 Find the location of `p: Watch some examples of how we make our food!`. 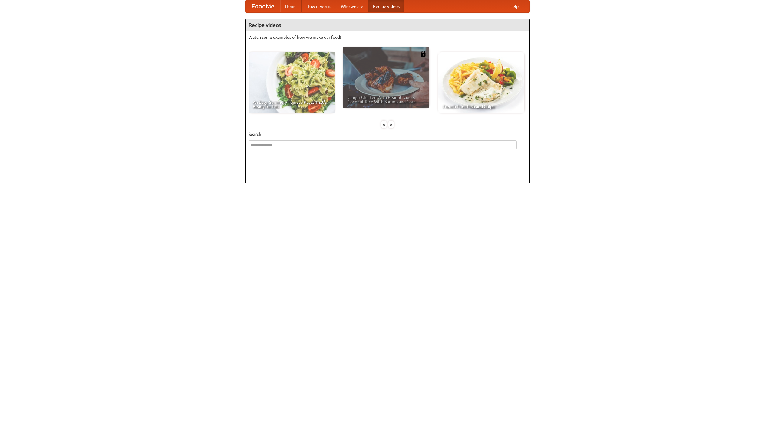

p: Watch some examples of how we make our food! is located at coordinates (388, 37).